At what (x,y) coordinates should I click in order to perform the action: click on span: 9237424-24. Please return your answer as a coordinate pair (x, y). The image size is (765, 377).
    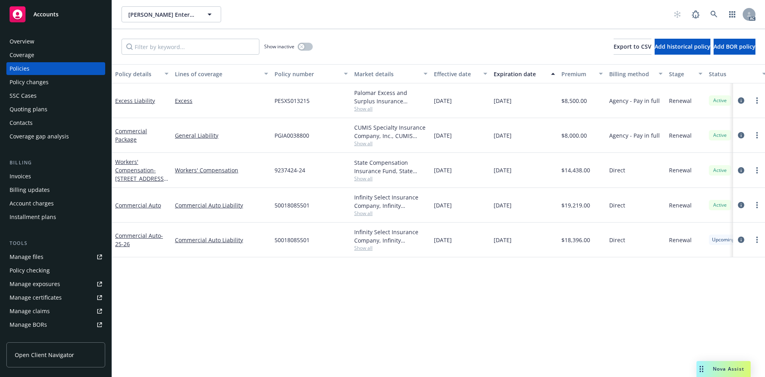
    Looking at the image, I should click on (290, 170).